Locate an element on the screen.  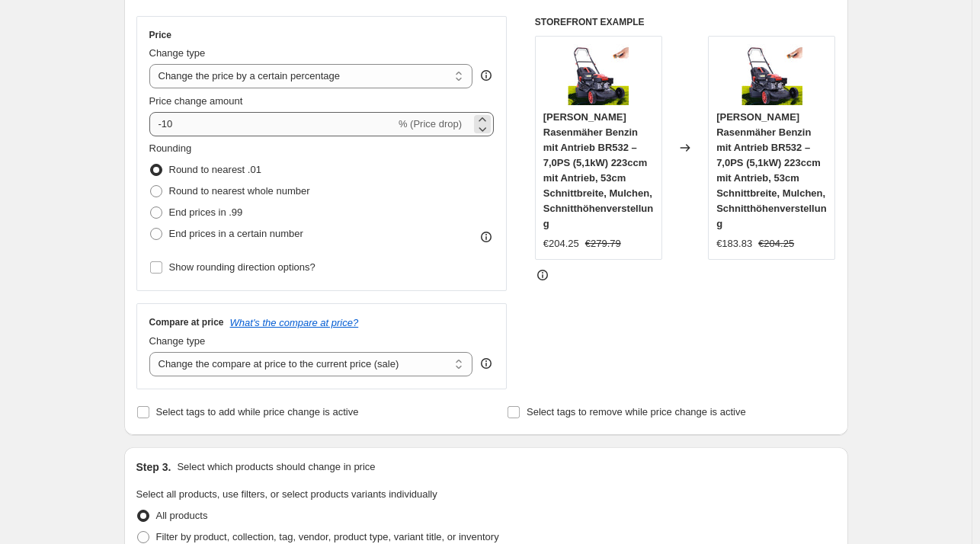
span: % (Price drop) is located at coordinates (430, 124).